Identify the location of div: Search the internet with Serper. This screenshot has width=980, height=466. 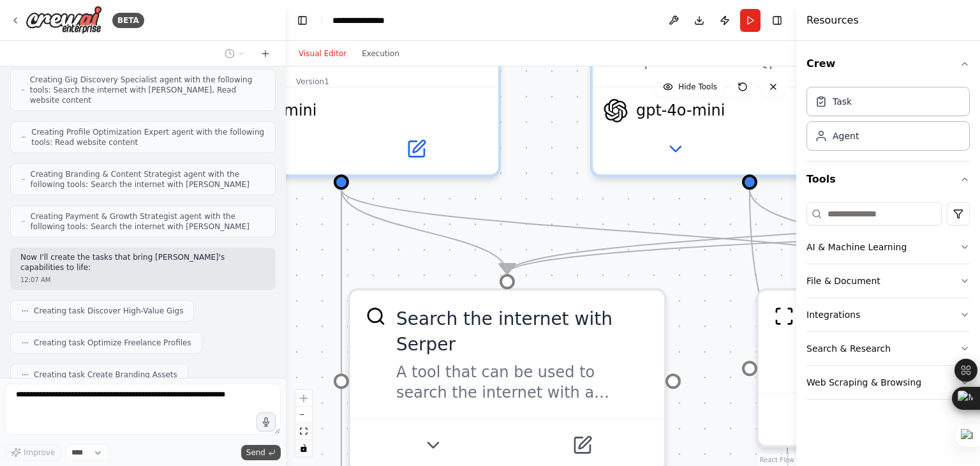
(523, 331).